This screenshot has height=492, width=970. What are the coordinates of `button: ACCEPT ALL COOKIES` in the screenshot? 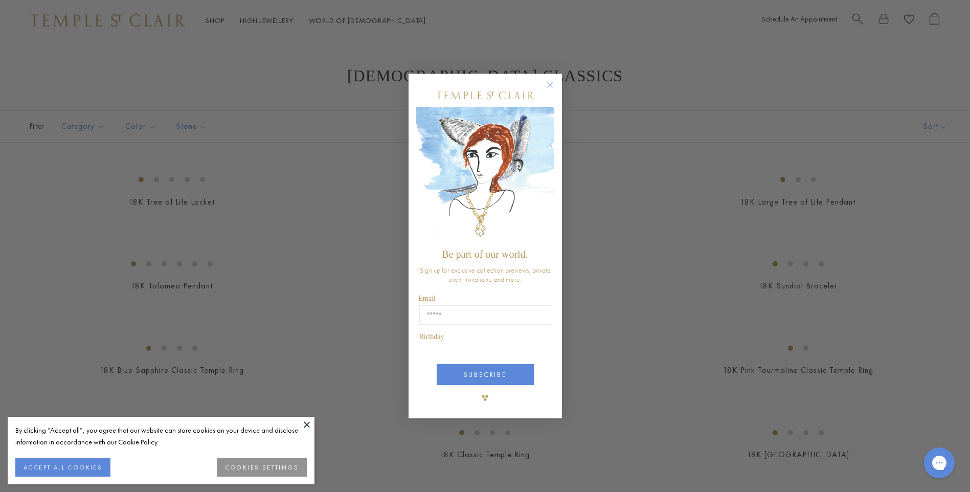 It's located at (63, 467).